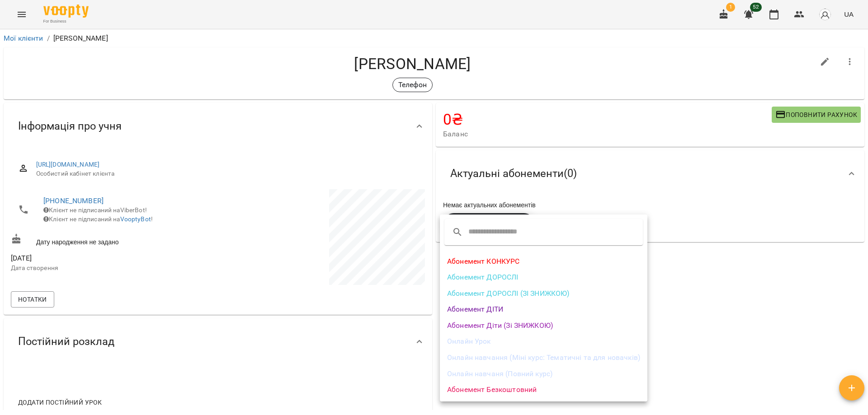 This screenshot has width=868, height=415. Describe the element at coordinates (543, 374) in the screenshot. I see `li: Онлайн навчаня (Повний курс)` at that location.